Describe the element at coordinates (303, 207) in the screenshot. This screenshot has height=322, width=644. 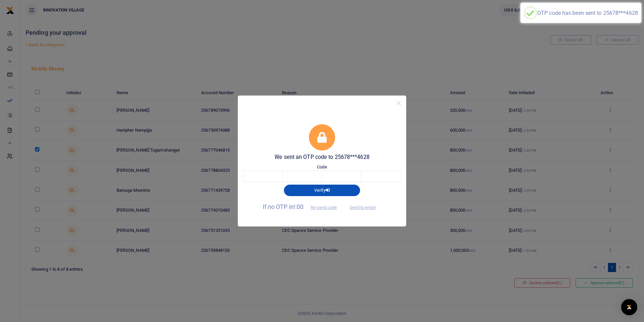
I see `span: If no OTP in` at that location.